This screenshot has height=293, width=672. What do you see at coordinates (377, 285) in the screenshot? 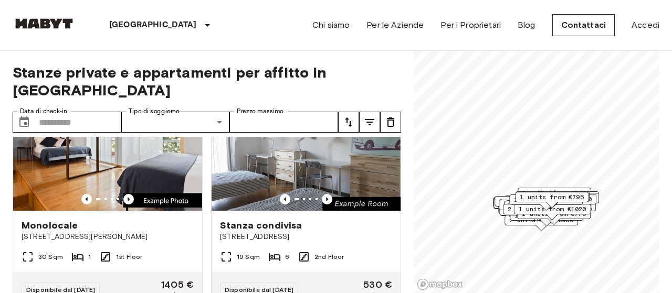
I see `span: 530 €` at bounding box center [377, 285].